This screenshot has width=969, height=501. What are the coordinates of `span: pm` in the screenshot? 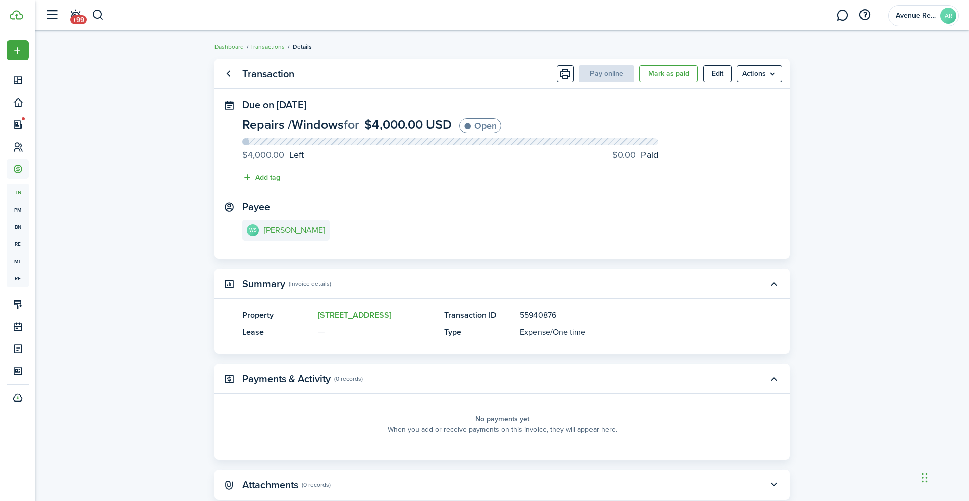 It's located at (18, 209).